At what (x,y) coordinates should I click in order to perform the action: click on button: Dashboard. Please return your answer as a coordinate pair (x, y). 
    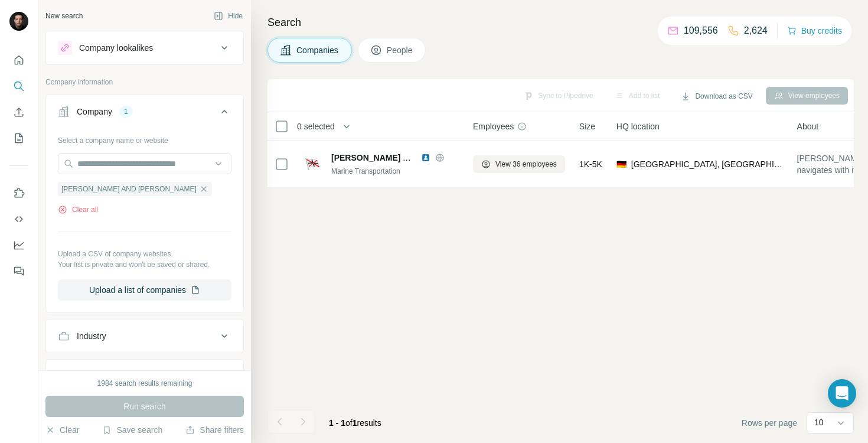
    Looking at the image, I should click on (19, 245).